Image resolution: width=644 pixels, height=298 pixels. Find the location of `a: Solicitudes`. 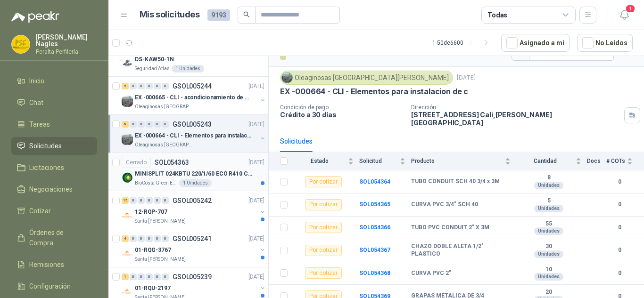

a: Solicitudes is located at coordinates (54, 146).